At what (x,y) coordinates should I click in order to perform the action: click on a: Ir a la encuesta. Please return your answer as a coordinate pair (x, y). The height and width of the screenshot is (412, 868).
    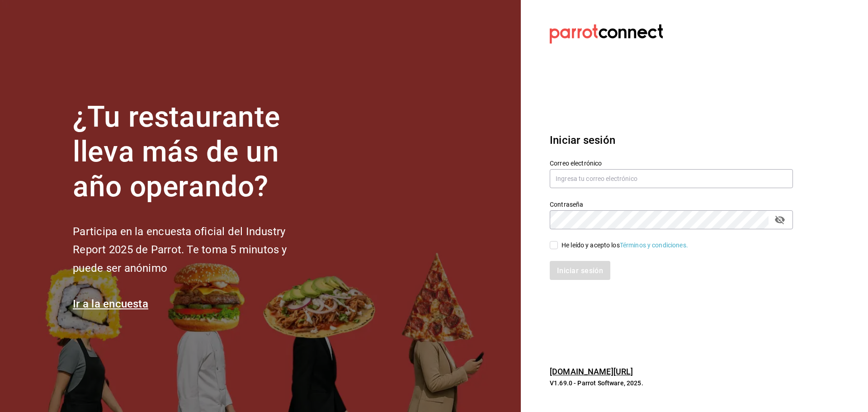
    Looking at the image, I should click on (111, 304).